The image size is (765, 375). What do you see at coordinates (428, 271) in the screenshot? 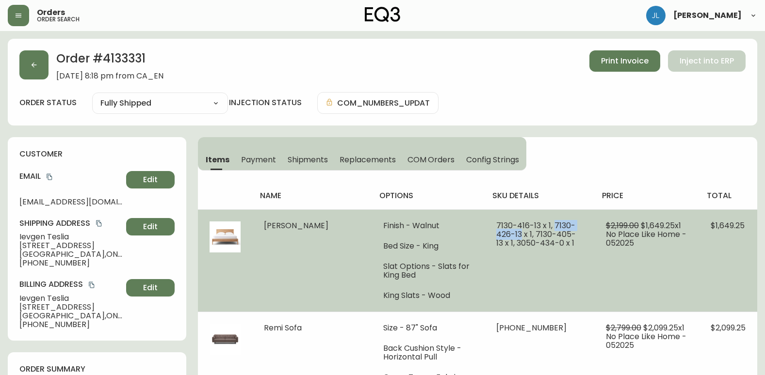
I see `li: Slat Options - Slats for King Bed` at bounding box center [428, 271].